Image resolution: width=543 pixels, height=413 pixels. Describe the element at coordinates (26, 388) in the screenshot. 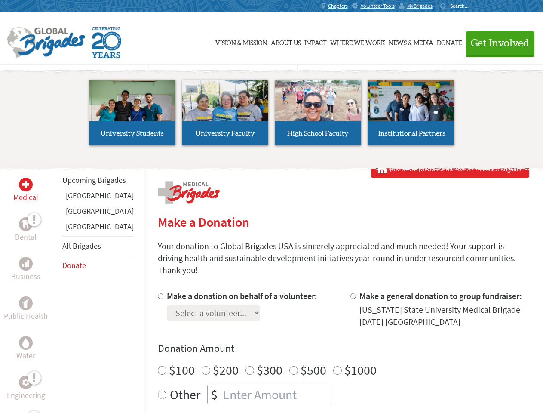

I see `a: EngineeringEngineering` at that location.